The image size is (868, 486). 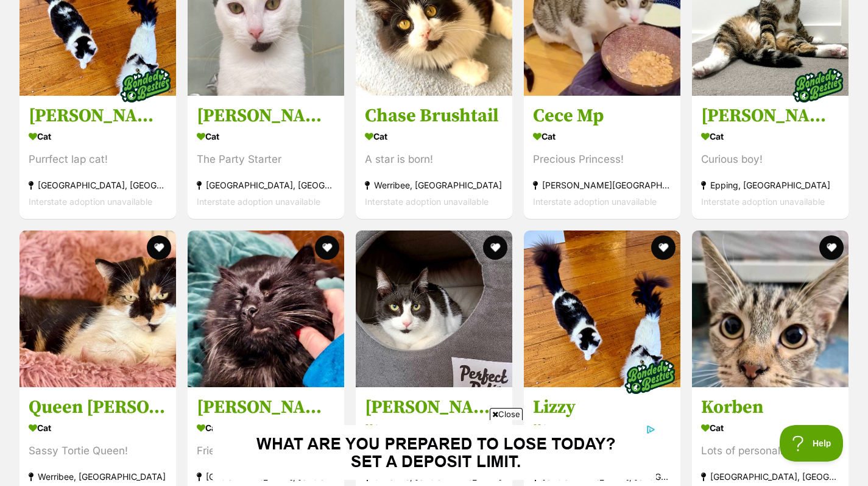 What do you see at coordinates (434, 116) in the screenshot?
I see `h3: Chase Brushtail` at bounding box center [434, 116].